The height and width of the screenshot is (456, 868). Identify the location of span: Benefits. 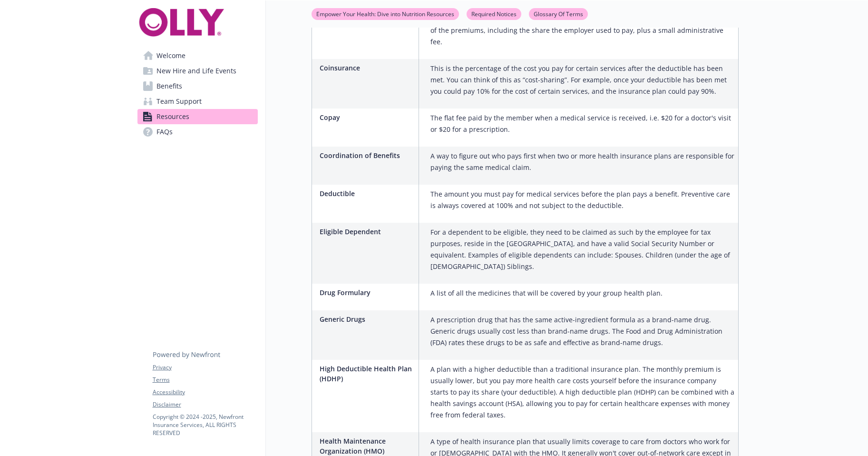
(169, 86).